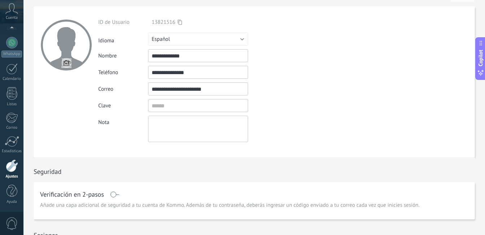 The image size is (485, 235). Describe the element at coordinates (123, 39) in the screenshot. I see `div: Idioma` at that location.